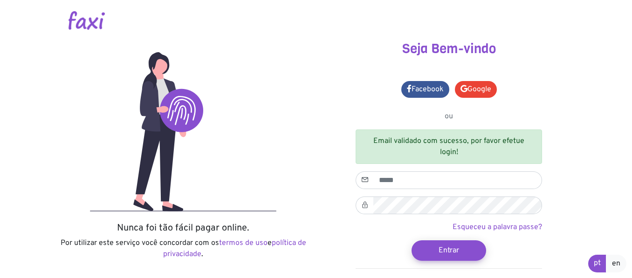 The image size is (632, 278). Describe the element at coordinates (597, 264) in the screenshot. I see `a: pt` at that location.